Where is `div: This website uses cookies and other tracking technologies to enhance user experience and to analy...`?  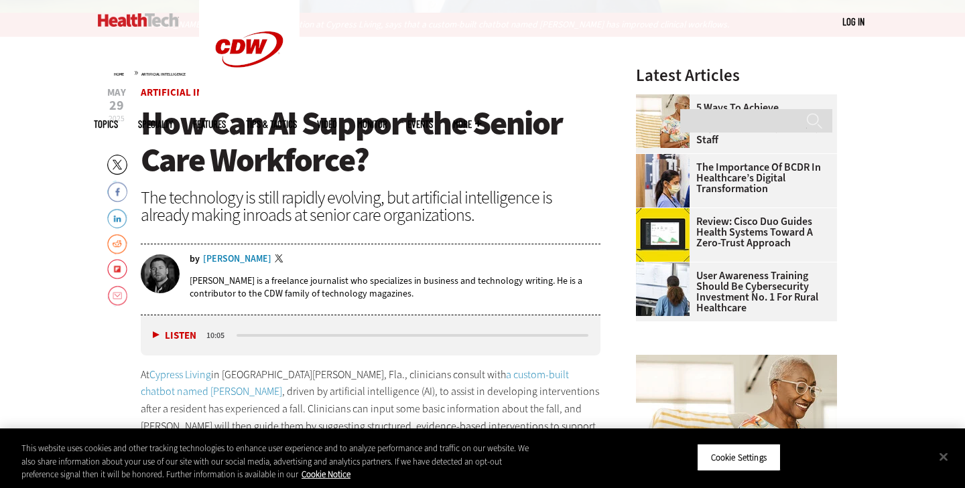 div: This website uses cookies and other tracking technologies to enhance user experience and to analy... is located at coordinates (276, 462).